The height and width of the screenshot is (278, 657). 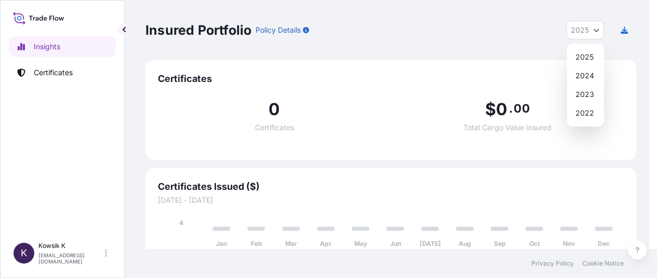 What do you see at coordinates (585, 85) in the screenshot?
I see `div: Year Selector` at bounding box center [585, 85].